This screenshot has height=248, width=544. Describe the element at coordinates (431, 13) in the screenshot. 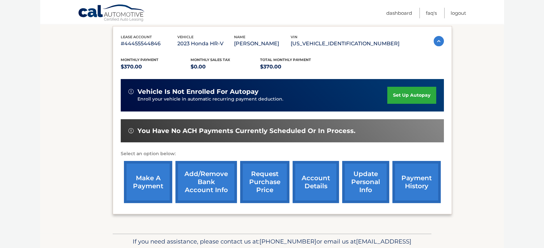

I see `a: FAQ's` at that location.